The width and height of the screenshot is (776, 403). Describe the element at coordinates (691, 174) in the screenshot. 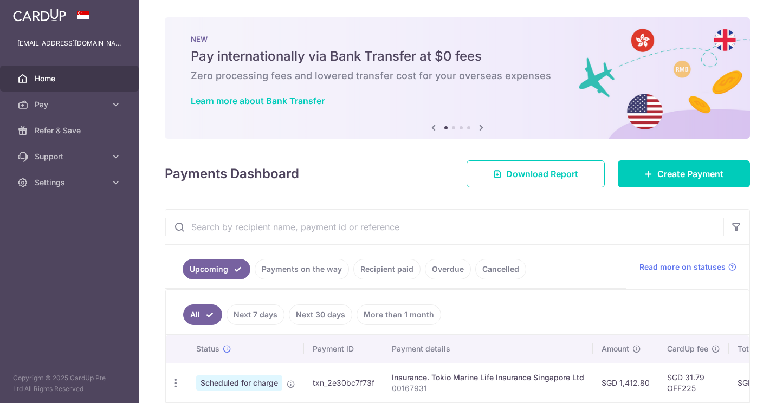

I see `span: Create Payment` at that location.